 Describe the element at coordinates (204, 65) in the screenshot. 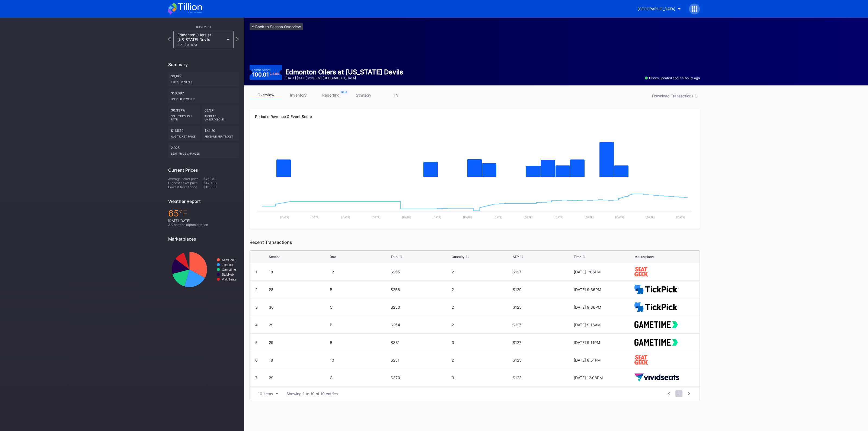

I see `div: Summary` at that location.